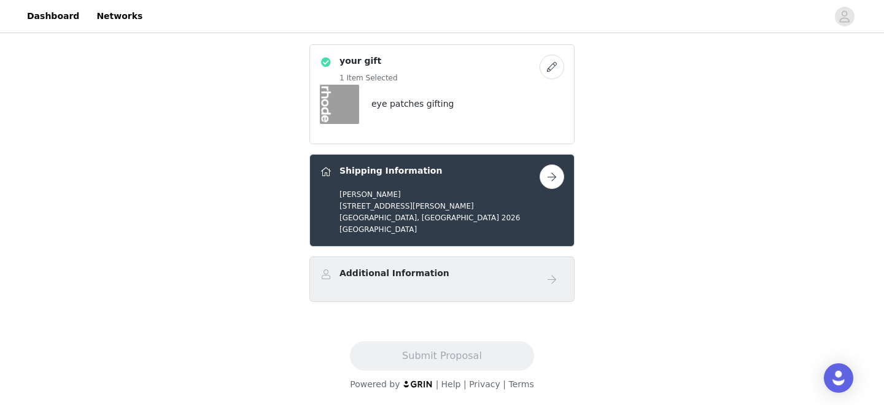 The image size is (884, 405). What do you see at coordinates (839, 378) in the screenshot?
I see `div: Open Intercom Messenger` at bounding box center [839, 378].